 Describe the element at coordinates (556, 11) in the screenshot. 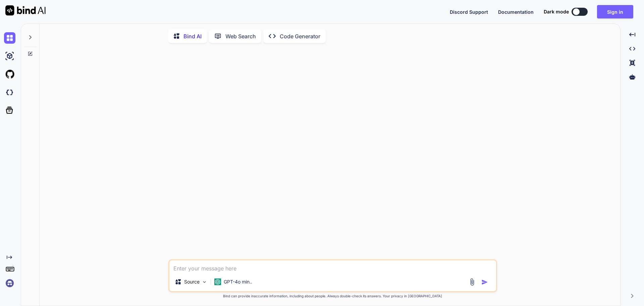

I see `span: Dark mode` at that location.